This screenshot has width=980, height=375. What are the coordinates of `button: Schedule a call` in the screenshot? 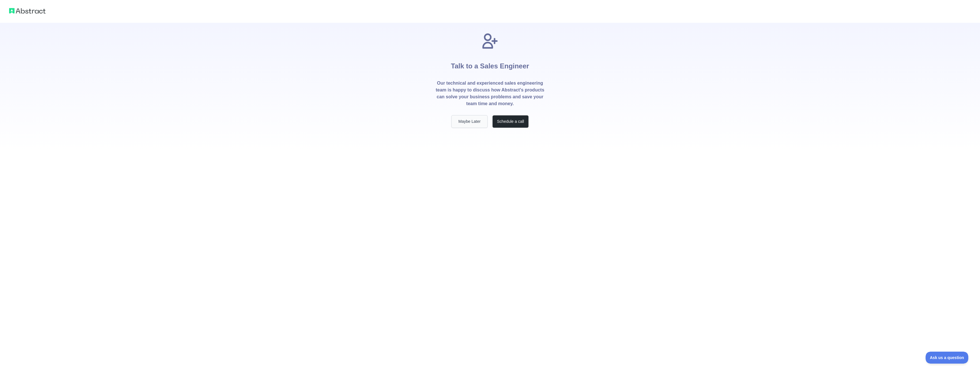 It's located at (511, 121).